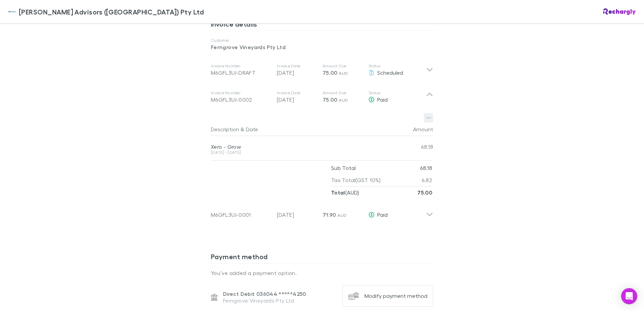 The width and height of the screenshot is (644, 311). I want to click on p: ( AUD ), so click(345, 192).